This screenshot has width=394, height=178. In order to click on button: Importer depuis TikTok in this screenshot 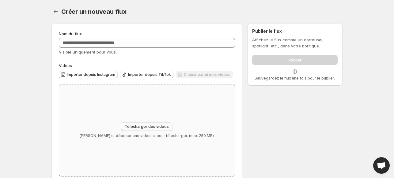, I will do `click(147, 75)`.